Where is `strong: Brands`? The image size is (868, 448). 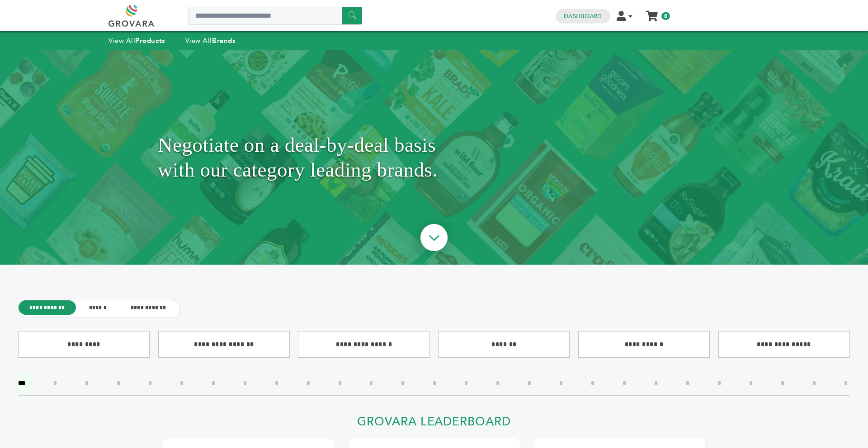 strong: Brands is located at coordinates (224, 41).